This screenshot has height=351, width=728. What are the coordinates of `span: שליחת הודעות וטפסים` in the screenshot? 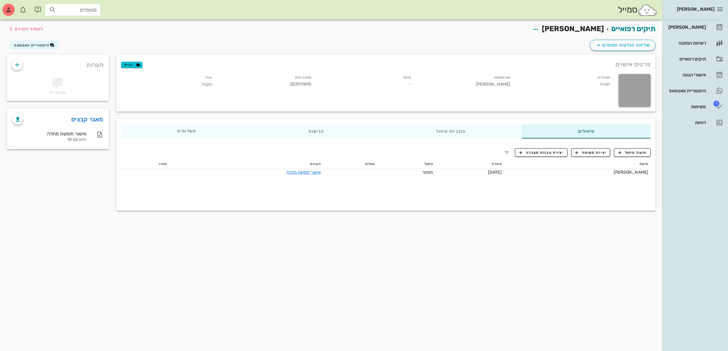 It's located at (623, 45).